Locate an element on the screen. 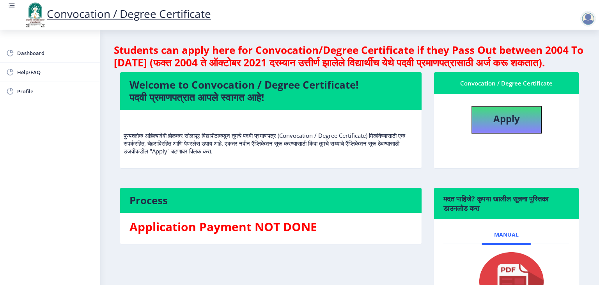 This screenshot has height=285, width=599. span: Manual is located at coordinates (506, 234).